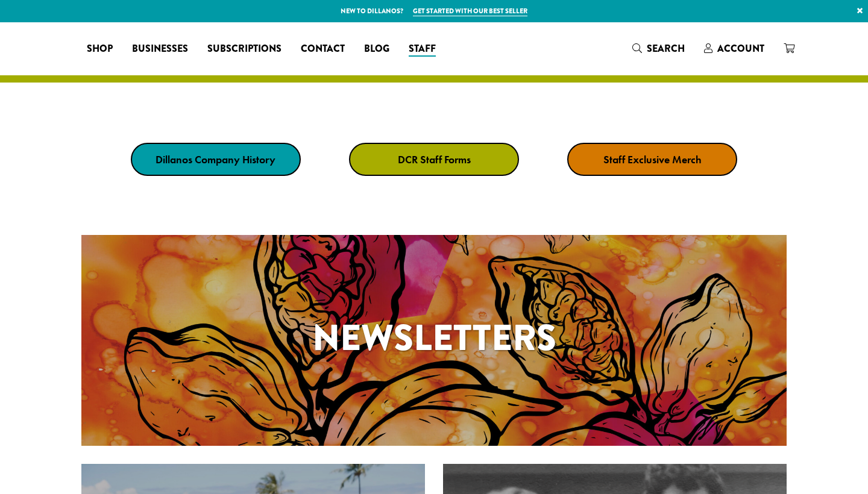  I want to click on span: Account, so click(741, 48).